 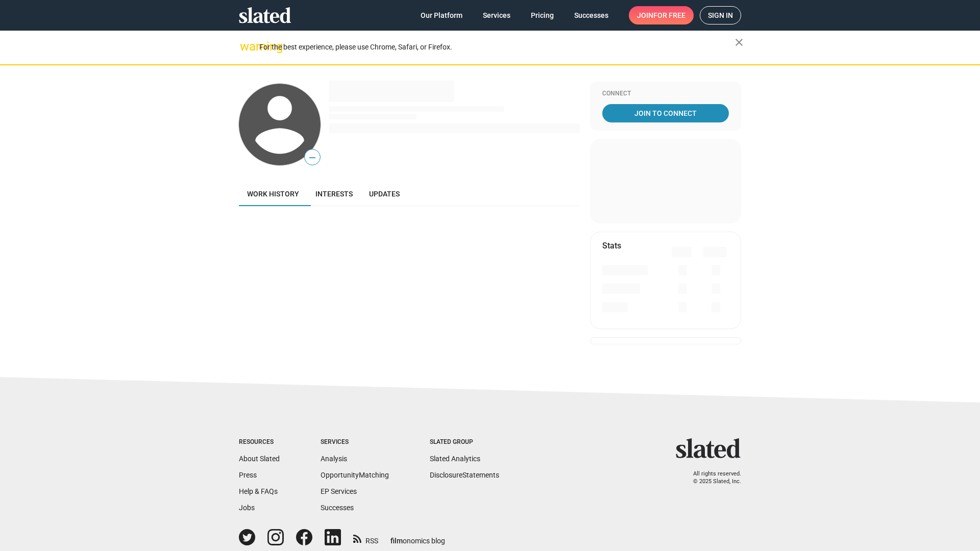 What do you see at coordinates (669, 15) in the screenshot?
I see `span: for free` at bounding box center [669, 15].